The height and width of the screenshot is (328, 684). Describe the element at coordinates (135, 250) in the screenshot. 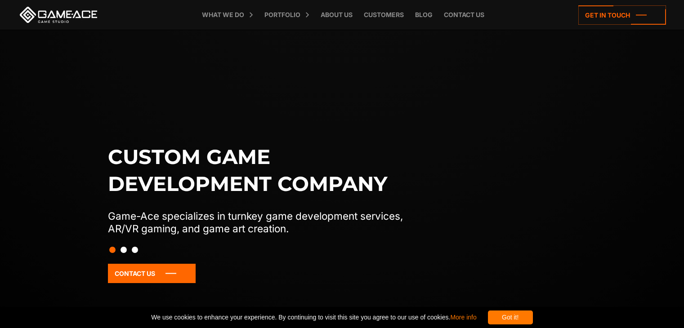

I see `button: Slide 3` at that location.